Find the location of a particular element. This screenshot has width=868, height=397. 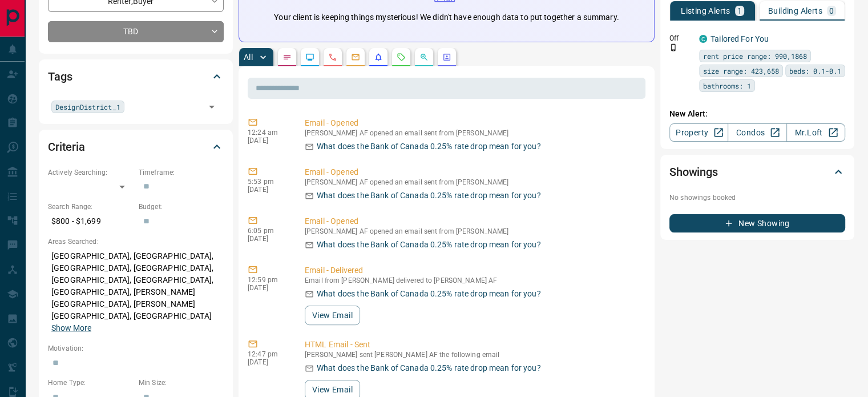

p: Your client is keeping things mysterious! We didn't have enough data to put together a summary. is located at coordinates (446, 17).